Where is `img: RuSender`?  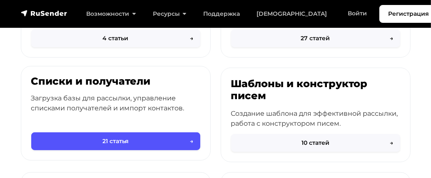
img: RuSender is located at coordinates (44, 13).